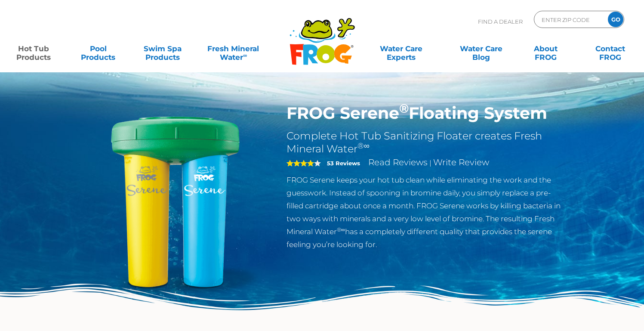  What do you see at coordinates (569, 19) in the screenshot?
I see `input: Zip Code Form` at bounding box center [569, 19].